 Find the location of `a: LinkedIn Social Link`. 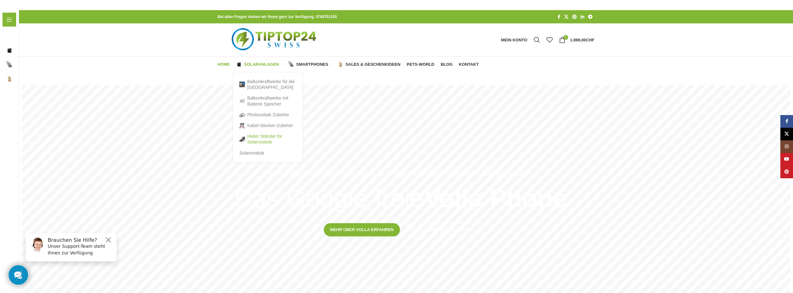

a: LinkedIn Social Link is located at coordinates (582, 17).